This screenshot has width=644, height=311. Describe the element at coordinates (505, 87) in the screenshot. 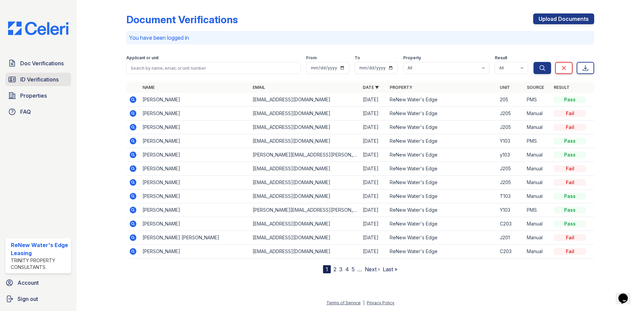

I see `a: Unit` at that location.